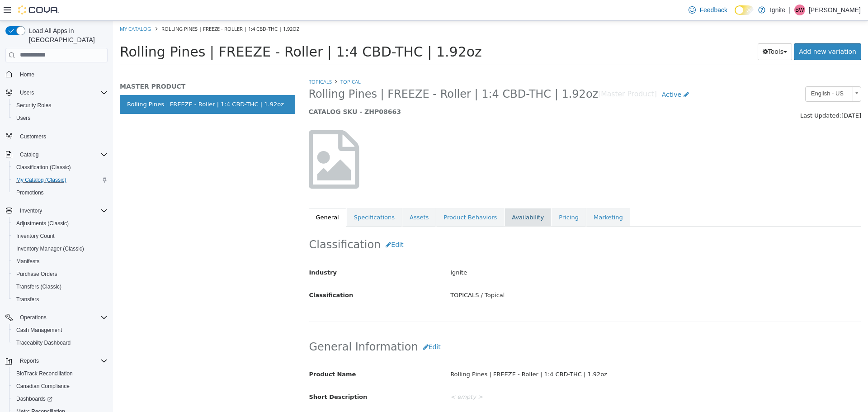 The image size is (868, 412). Describe the element at coordinates (225, 376) in the screenshot. I see `span: Short Description` at that location.